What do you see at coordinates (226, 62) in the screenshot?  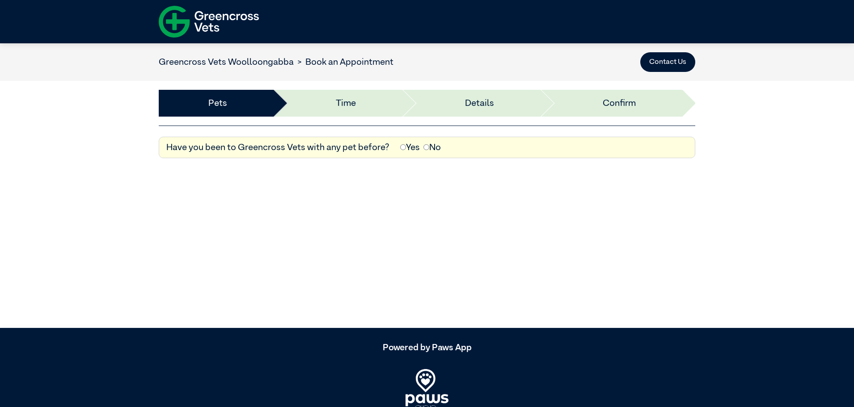 I see `a: Greencross Vets Woolloongabba` at bounding box center [226, 62].